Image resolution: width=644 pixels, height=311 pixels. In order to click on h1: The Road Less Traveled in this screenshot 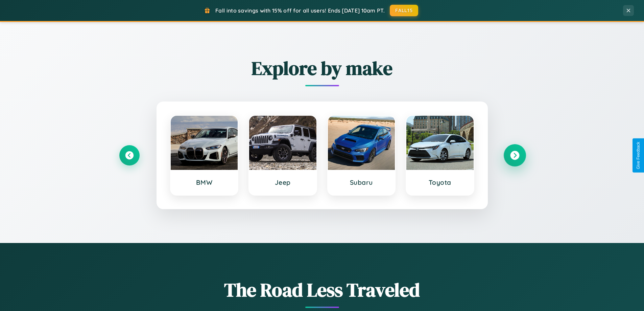, I will do `click(322, 289)`.